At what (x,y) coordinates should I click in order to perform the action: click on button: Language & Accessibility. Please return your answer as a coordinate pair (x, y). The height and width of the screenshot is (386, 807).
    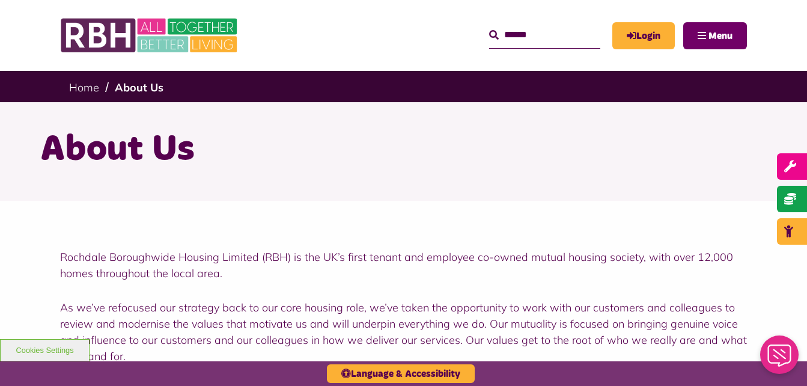
    Looking at the image, I should click on (401, 373).